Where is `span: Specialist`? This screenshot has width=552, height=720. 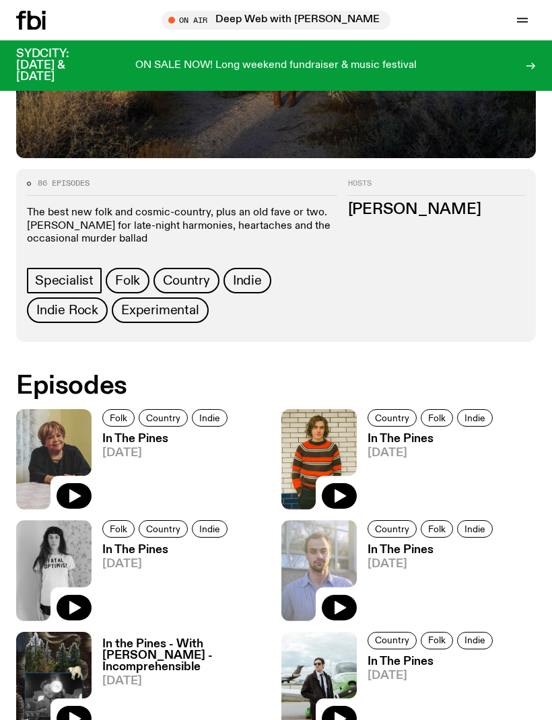 span: Specialist is located at coordinates (64, 281).